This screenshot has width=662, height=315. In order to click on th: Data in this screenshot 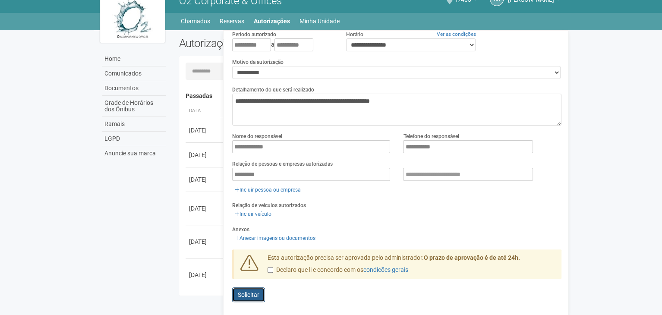, I will do `click(205, 111)`.